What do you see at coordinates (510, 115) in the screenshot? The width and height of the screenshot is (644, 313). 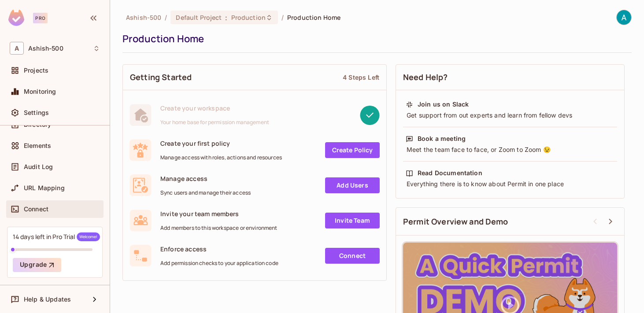 I see `div: Get support from out experts and learn from fellow devs` at bounding box center [510, 115].